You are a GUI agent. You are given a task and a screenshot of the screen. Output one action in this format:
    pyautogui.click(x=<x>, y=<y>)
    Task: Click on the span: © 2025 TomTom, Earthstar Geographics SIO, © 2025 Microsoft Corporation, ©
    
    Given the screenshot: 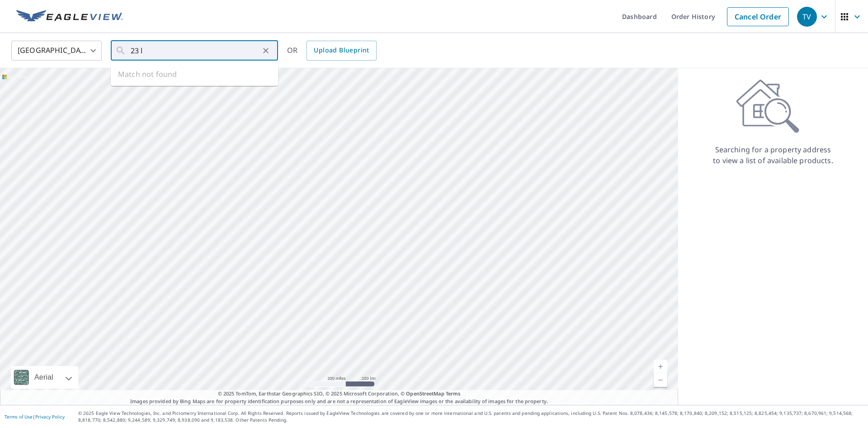 What is the action you would take?
    pyautogui.click(x=339, y=393)
    